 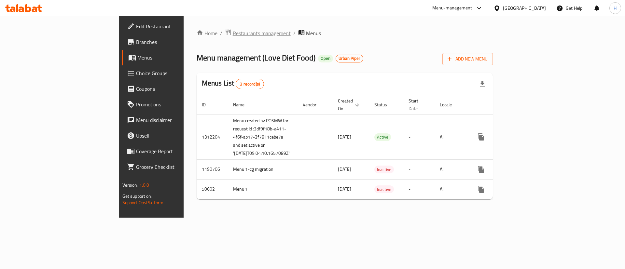 I want to click on span: Vendor, so click(x=314, y=105).